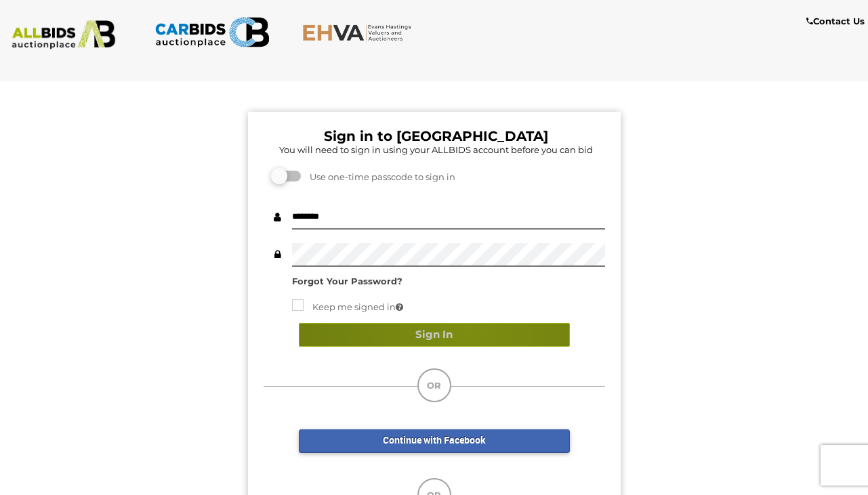 This screenshot has width=868, height=495. What do you see at coordinates (435, 149) in the screenshot?
I see `h5: You will need to sign in using your ALLBIDS account before you can bid` at bounding box center [435, 149].